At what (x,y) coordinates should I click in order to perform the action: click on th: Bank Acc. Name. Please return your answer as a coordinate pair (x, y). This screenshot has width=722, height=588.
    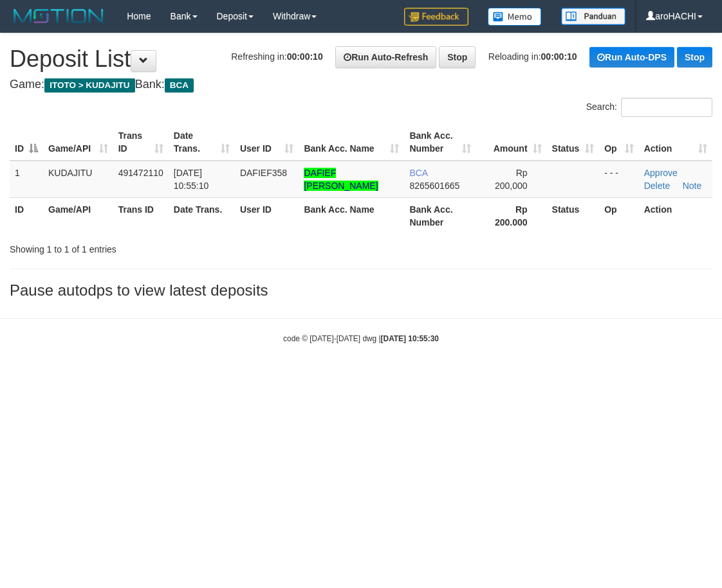
    Looking at the image, I should click on (352, 215).